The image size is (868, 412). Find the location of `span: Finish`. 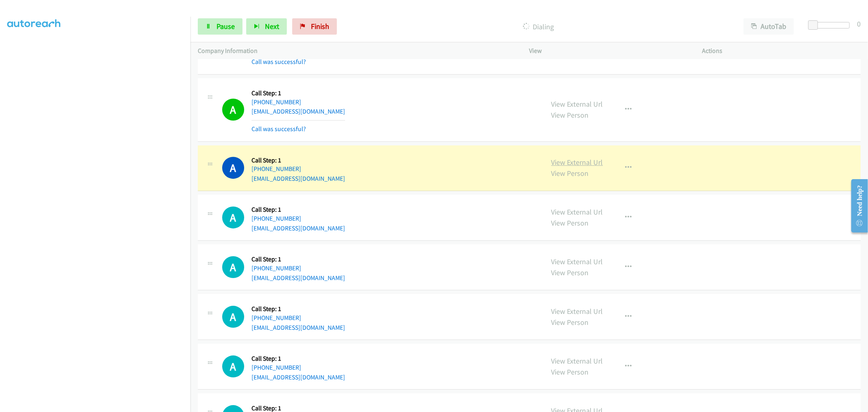

span: Finish is located at coordinates (320, 26).